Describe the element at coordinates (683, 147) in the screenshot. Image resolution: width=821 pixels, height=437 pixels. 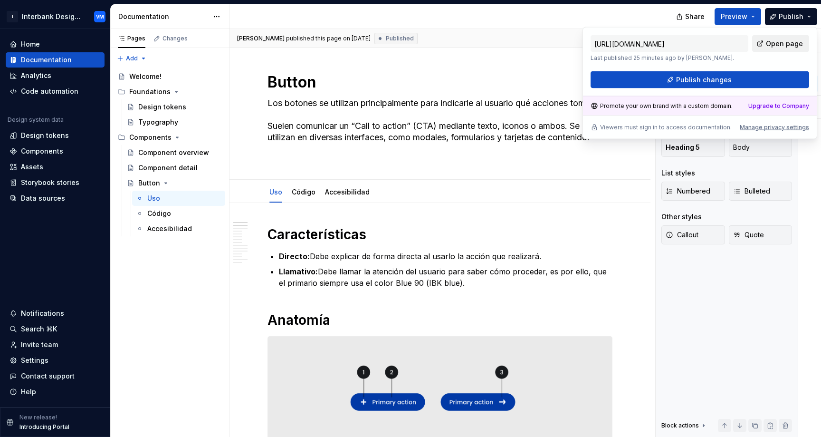
I see `span: Heading 5` at that location.